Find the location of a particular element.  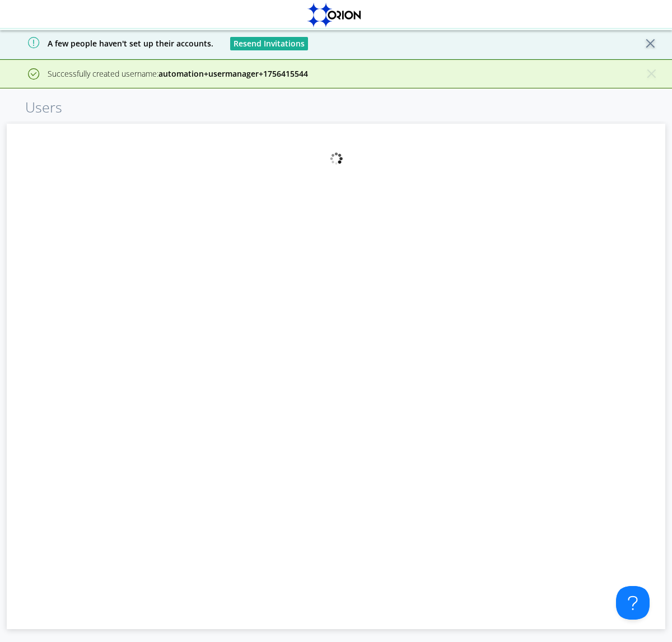

img: spin.svg is located at coordinates (336, 158).